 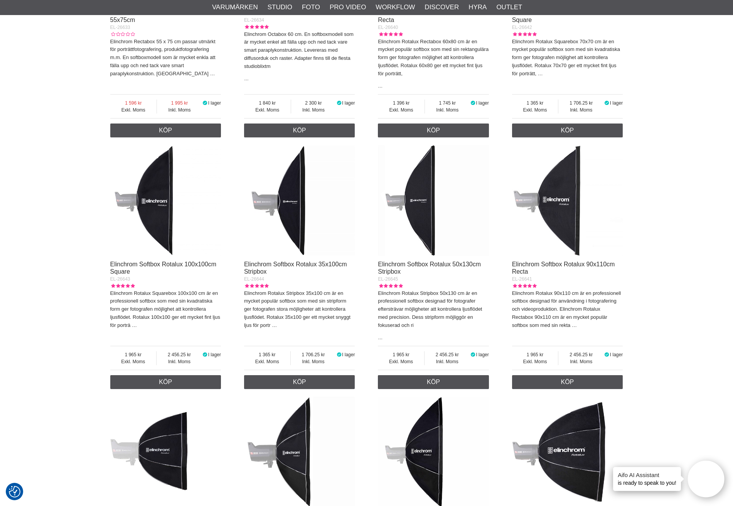 What do you see at coordinates (395, 7) in the screenshot?
I see `a: Workflow` at bounding box center [395, 7].